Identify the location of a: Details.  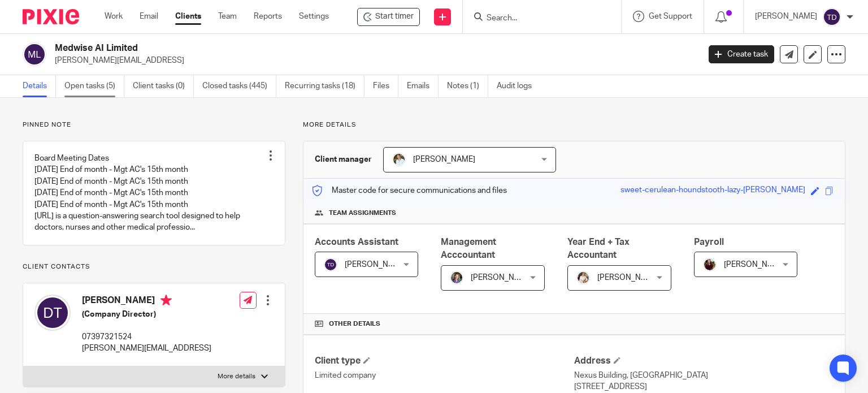
(39, 86).